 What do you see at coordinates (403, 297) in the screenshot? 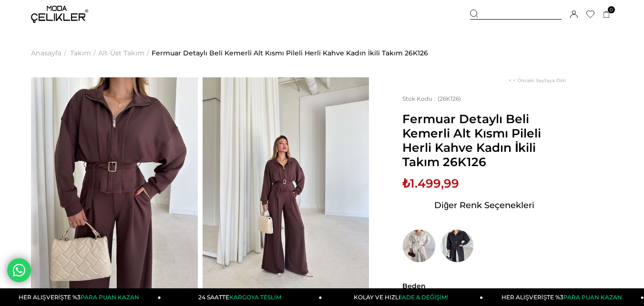
I see `a: KOLAY VE HIZLIİADE & DEĞİŞİM!` at bounding box center [403, 297].